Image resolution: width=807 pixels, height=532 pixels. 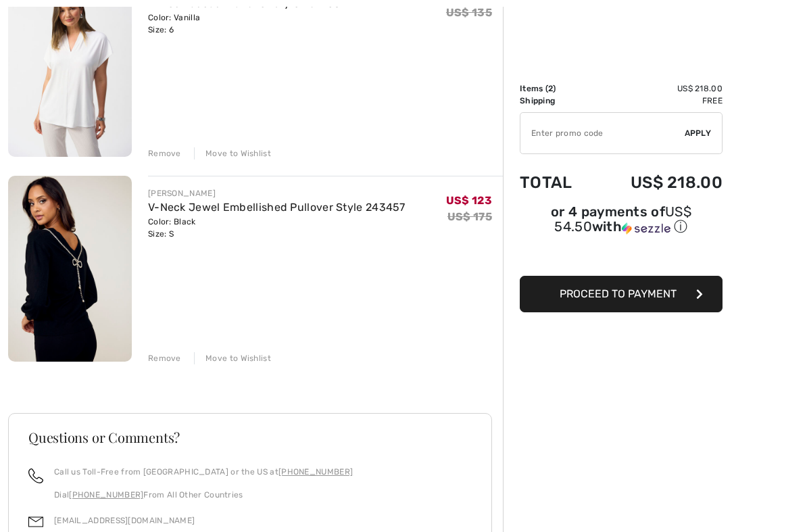 What do you see at coordinates (556, 182) in the screenshot?
I see `td: Total` at bounding box center [556, 182].